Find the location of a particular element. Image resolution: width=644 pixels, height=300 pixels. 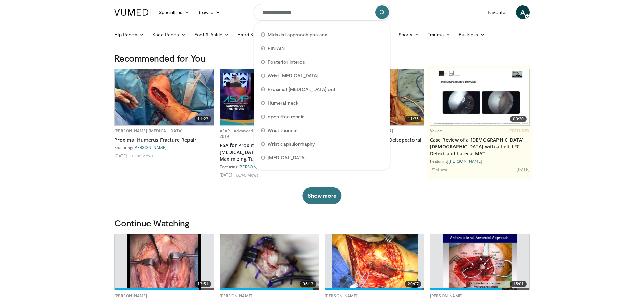

button: Show more is located at coordinates (322, 195).